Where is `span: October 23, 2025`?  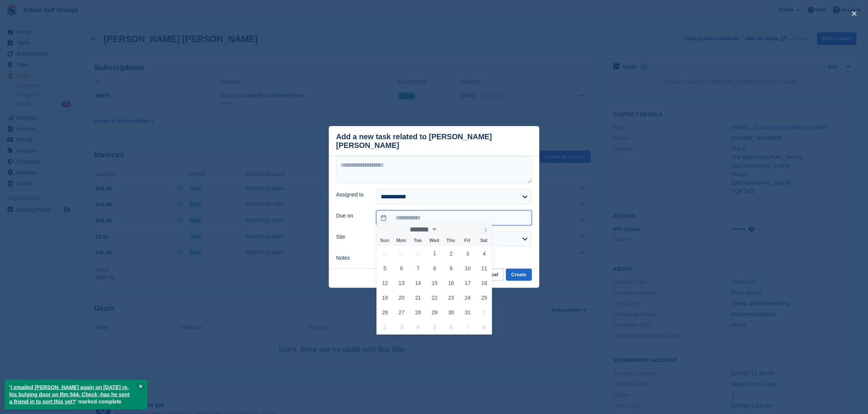
span: October 23, 2025 is located at coordinates (451, 297).